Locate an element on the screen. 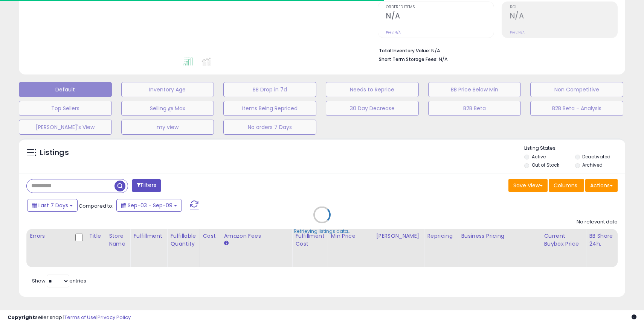  button: Selling @ Max is located at coordinates (168, 108).